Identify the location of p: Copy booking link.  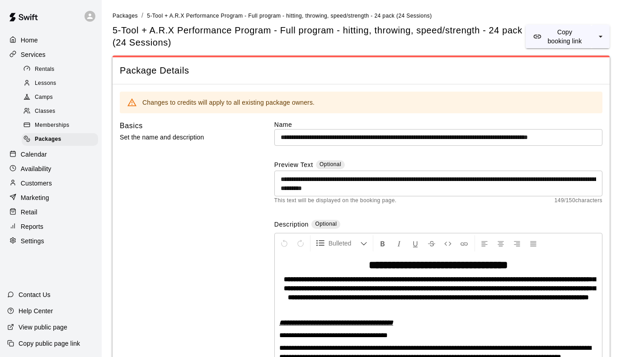
(565, 37).